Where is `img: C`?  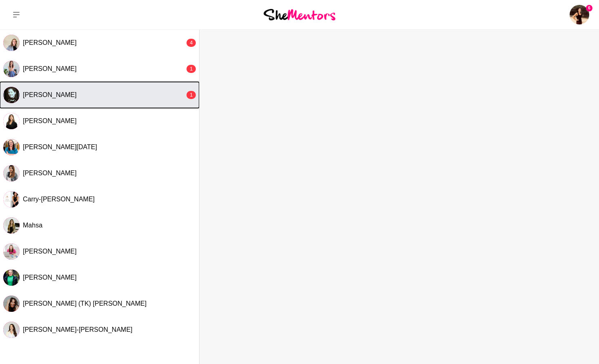
img: C is located at coordinates (11, 199).